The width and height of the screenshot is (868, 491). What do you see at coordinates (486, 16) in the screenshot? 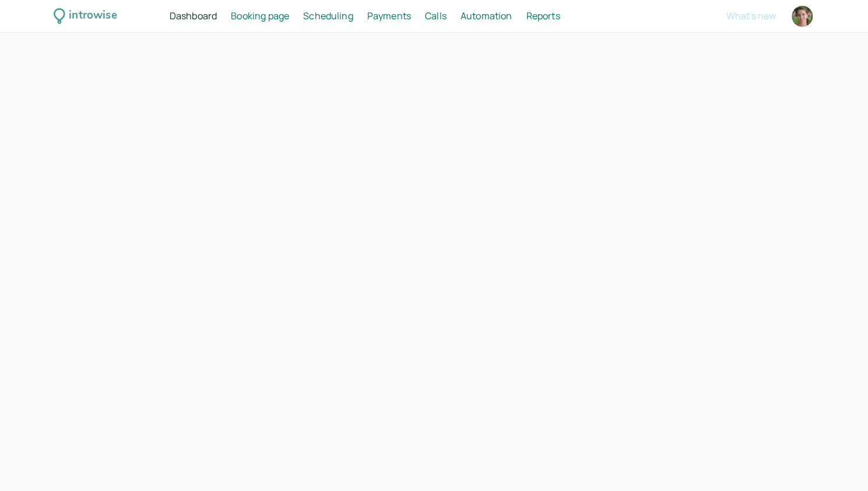
I see `a: Automation` at bounding box center [486, 16].